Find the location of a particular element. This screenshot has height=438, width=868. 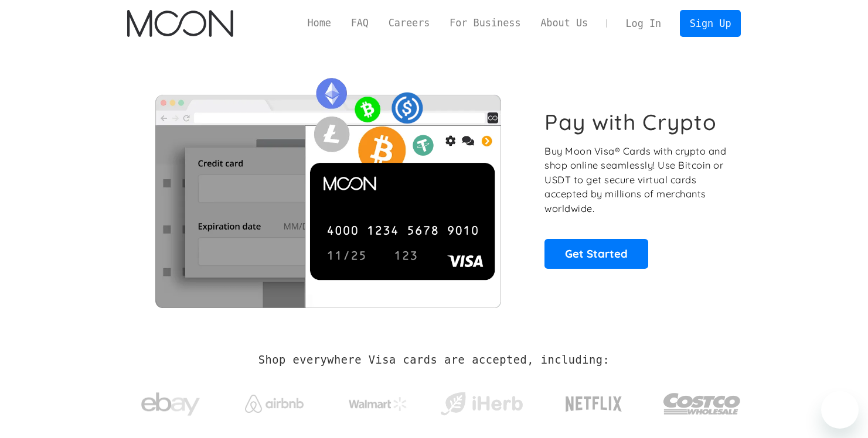

img: Netflix is located at coordinates (593, 404).